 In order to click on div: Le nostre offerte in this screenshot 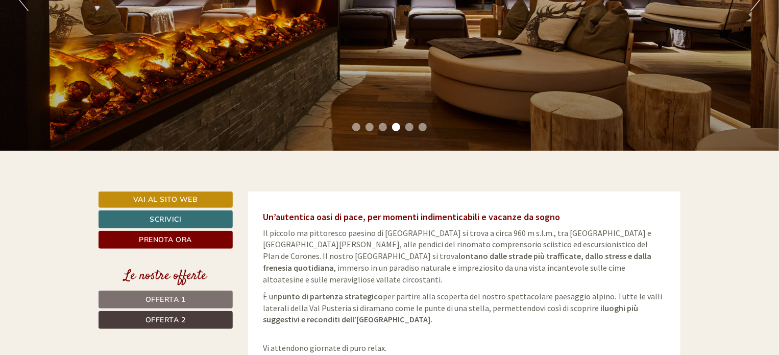, I will do `click(165, 276)`.